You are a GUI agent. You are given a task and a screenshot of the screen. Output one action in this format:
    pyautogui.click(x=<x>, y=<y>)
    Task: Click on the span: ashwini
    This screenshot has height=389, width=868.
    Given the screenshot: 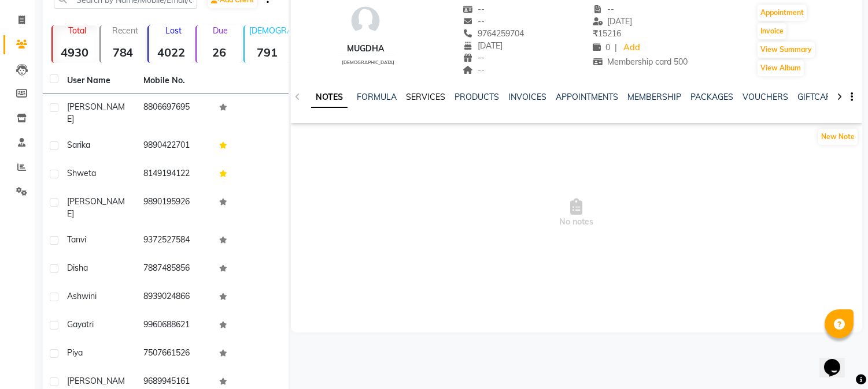 What is the action you would take?
    pyautogui.click(x=82, y=296)
    